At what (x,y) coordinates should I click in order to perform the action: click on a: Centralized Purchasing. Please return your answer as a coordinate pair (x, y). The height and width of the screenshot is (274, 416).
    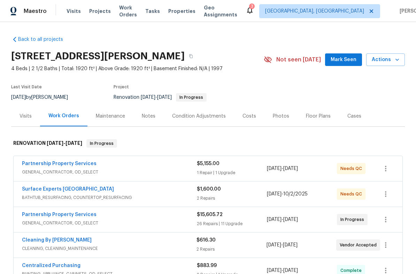
    Looking at the image, I should click on (51, 265).